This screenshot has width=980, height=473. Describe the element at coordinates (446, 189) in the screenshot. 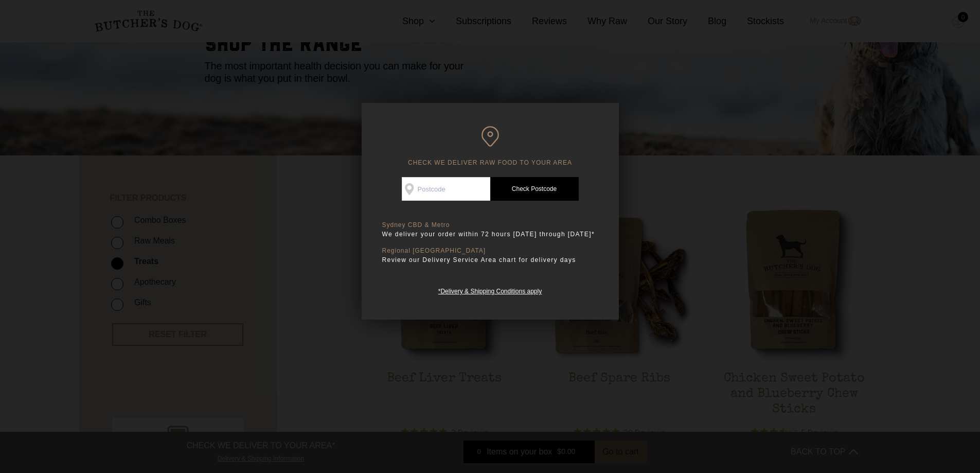

I see `input: Postcode` at that location.